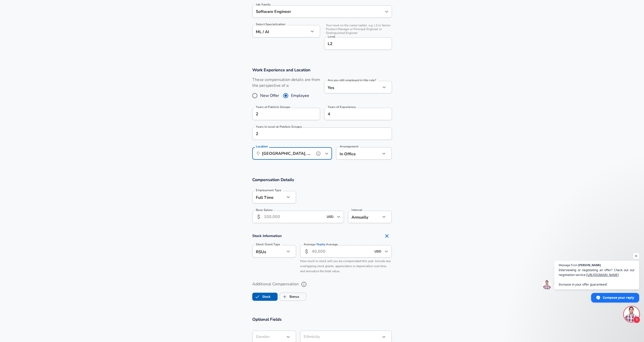 The height and width of the screenshot is (342, 644). Describe the element at coordinates (322, 180) in the screenshot. I see `h3: Compensation Details` at that location.